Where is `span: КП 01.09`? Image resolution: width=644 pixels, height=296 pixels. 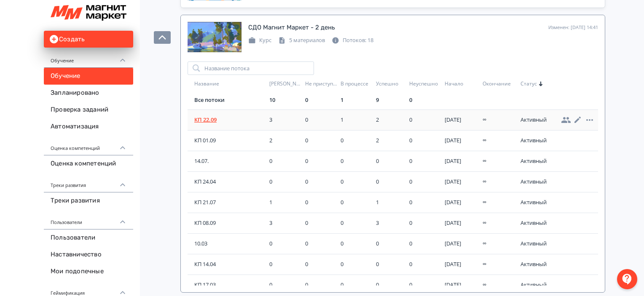
span: КП 01.09 is located at coordinates (230, 140).